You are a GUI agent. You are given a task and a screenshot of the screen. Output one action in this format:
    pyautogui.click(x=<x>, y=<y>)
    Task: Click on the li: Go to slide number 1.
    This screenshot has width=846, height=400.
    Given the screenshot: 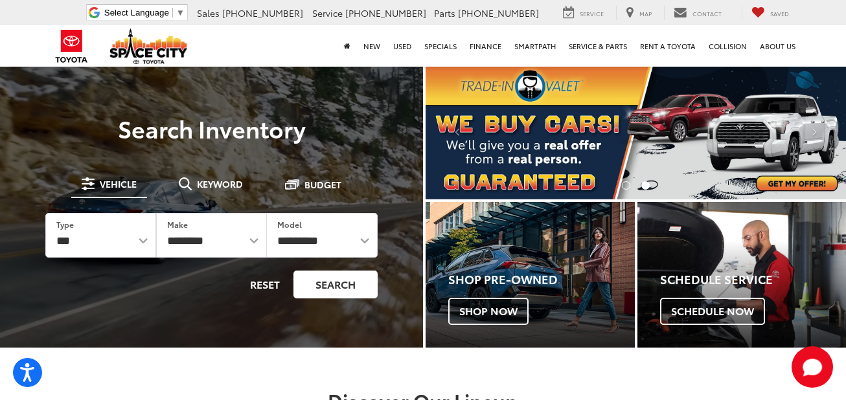 What is the action you would take?
    pyautogui.click(x=626, y=185)
    